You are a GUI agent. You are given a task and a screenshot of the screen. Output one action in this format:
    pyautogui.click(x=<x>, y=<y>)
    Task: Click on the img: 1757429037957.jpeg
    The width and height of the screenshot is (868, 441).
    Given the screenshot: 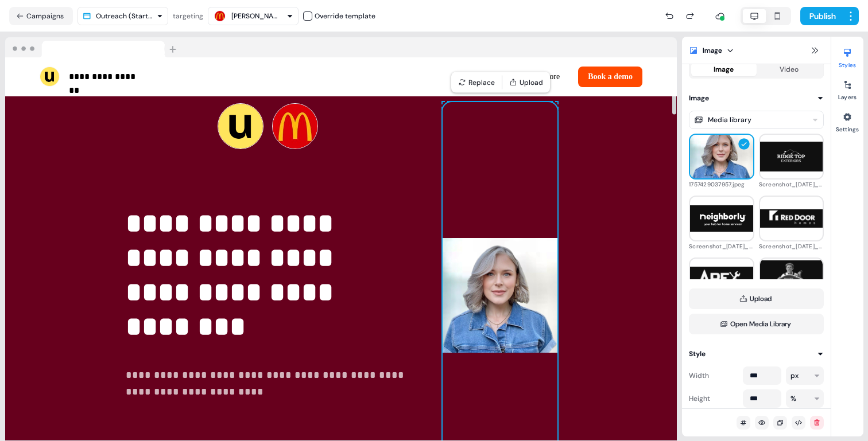 What is the action you would take?
    pyautogui.click(x=722, y=156)
    